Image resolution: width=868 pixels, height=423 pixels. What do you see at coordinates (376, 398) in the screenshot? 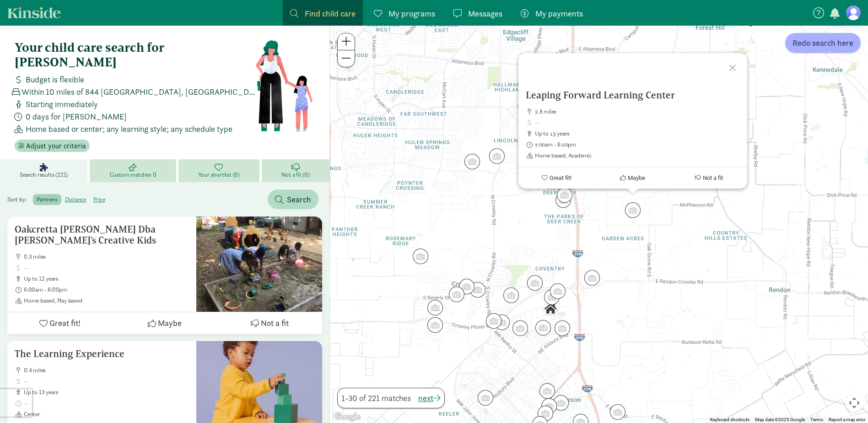
I see `span: 1-30 of 221 matches` at bounding box center [376, 398].